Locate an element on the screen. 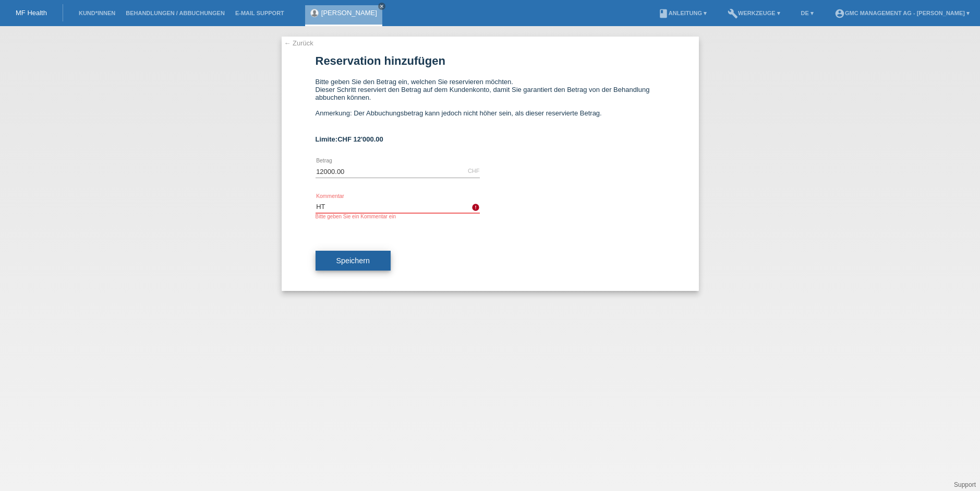 This screenshot has height=491, width=980. a: MF Health is located at coordinates (31, 13).